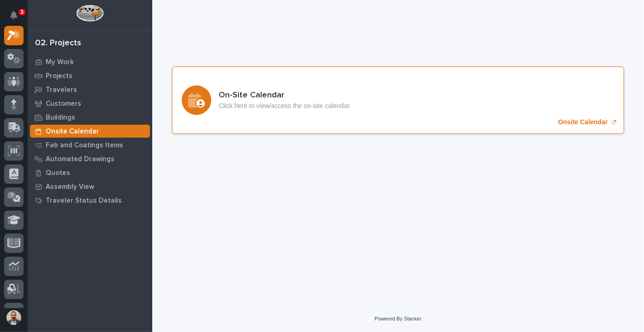 This screenshot has width=644, height=332. Describe the element at coordinates (63, 104) in the screenshot. I see `p: Customers` at that location.